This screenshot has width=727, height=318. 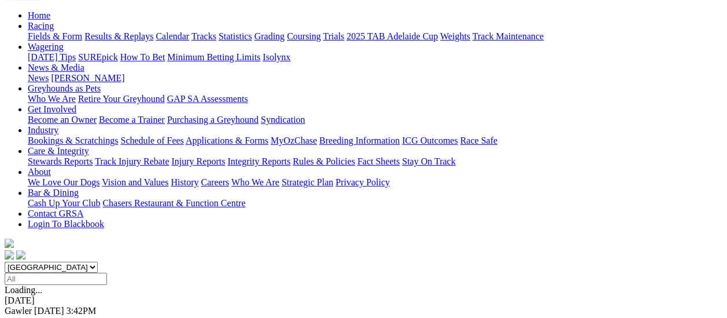 I want to click on a: Results & Replays, so click(x=119, y=36).